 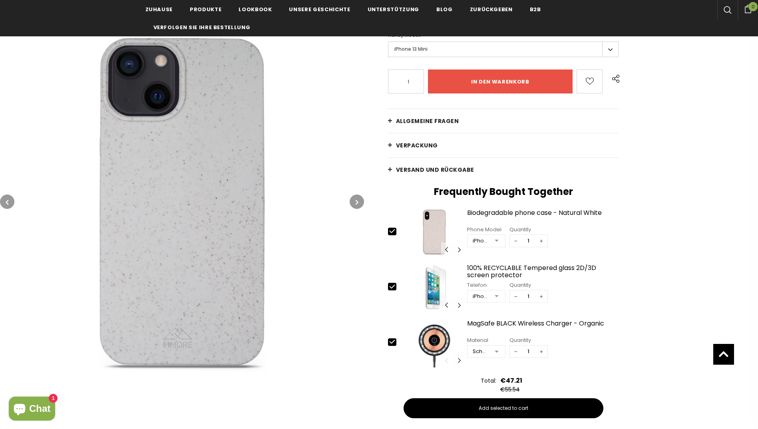 I want to click on inbox-online-store-chat: Onlineshop-Chat von Shopify, so click(x=32, y=410).